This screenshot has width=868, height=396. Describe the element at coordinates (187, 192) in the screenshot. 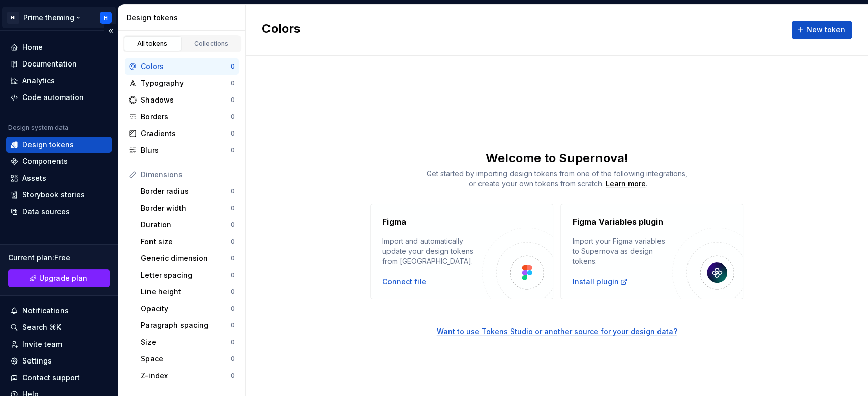

I see `a: Border radius0` at that location.